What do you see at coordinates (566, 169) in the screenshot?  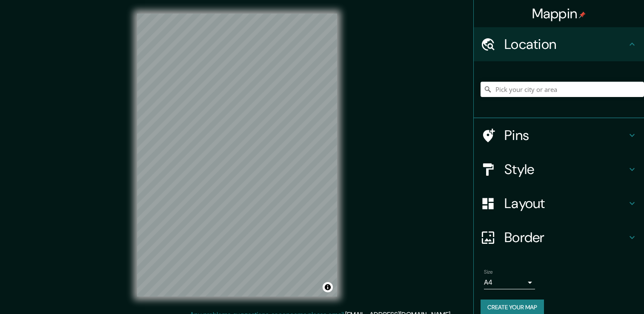 I see `h4: Style` at bounding box center [566, 169].